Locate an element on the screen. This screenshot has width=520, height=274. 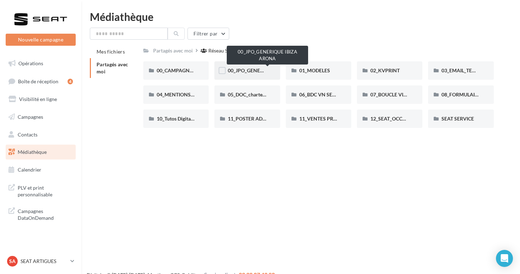
a: Campagnes is located at coordinates (41, 117).